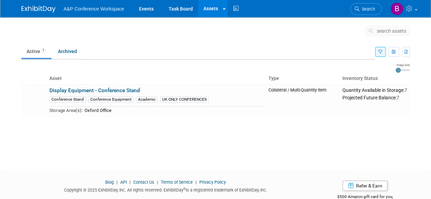 Image resolution: width=431 pixels, height=199 pixels. Describe the element at coordinates (109, 182) in the screenshot. I see `a: Blog` at that location.